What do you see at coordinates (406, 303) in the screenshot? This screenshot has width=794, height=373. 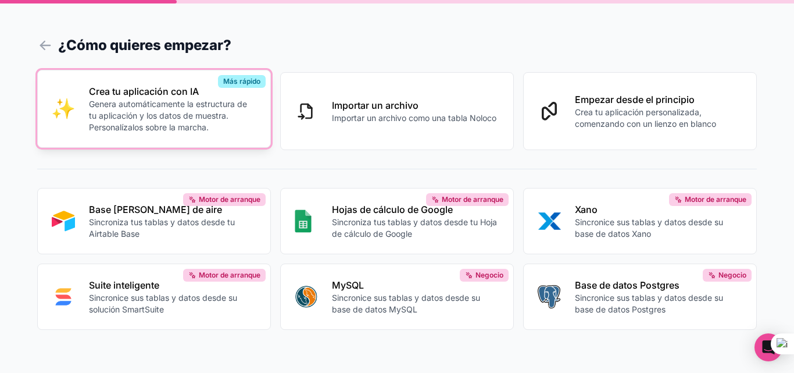 I see `font: Sincronice sus tablas y datos desde su base de datos MySQL` at bounding box center [406, 303].